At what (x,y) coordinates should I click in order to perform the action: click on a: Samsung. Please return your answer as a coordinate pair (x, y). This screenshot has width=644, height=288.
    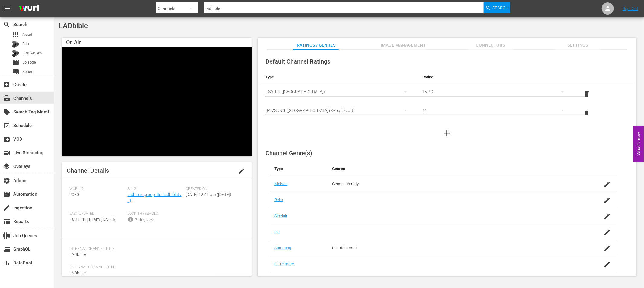
    Looking at the image, I should click on (283, 247).